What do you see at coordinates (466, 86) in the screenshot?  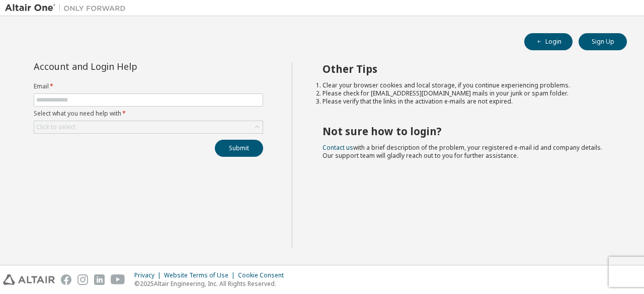 I see `li: Clear your browser cookies and local storage, if you continue experiencing problems.` at bounding box center [466, 86].